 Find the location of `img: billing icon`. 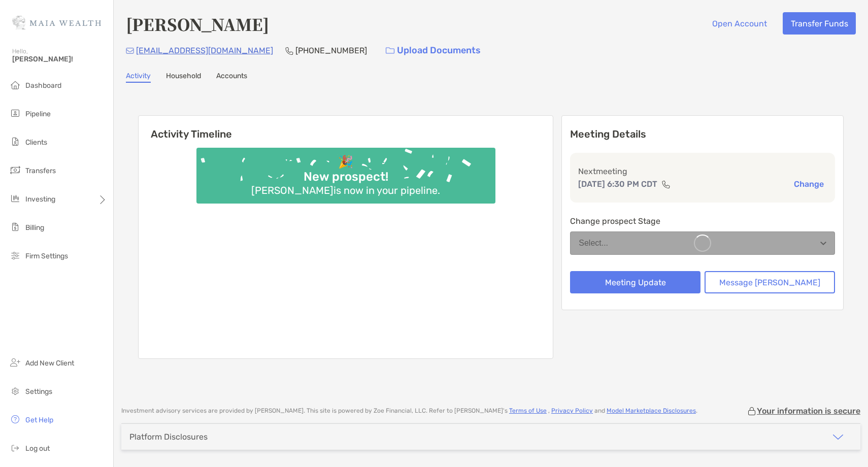

img: billing icon is located at coordinates (15, 227).